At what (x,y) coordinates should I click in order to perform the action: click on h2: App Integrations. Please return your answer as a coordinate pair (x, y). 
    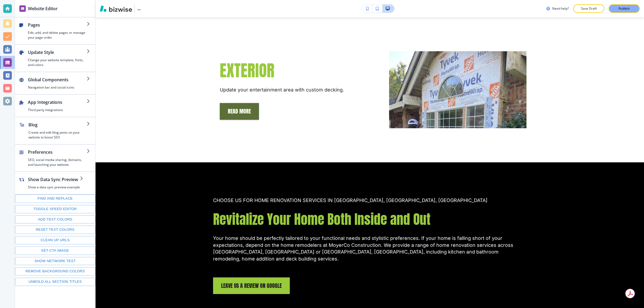
    Looking at the image, I should click on (57, 102).